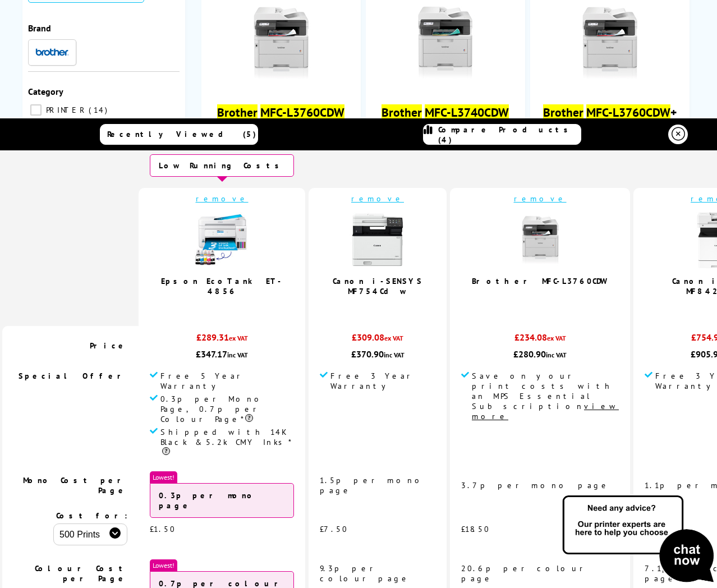 The width and height of the screenshot is (717, 588). I want to click on span: £1.50, so click(163, 529).